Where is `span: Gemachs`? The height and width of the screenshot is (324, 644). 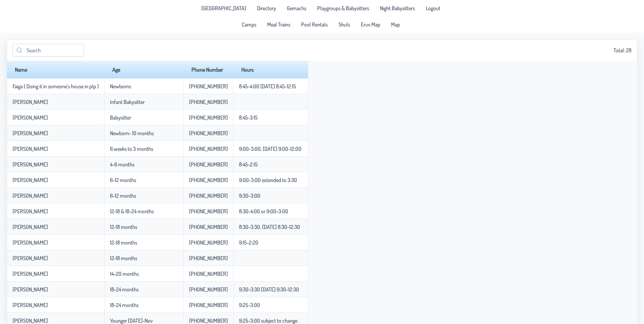
span: Gemachs is located at coordinates (296, 8).